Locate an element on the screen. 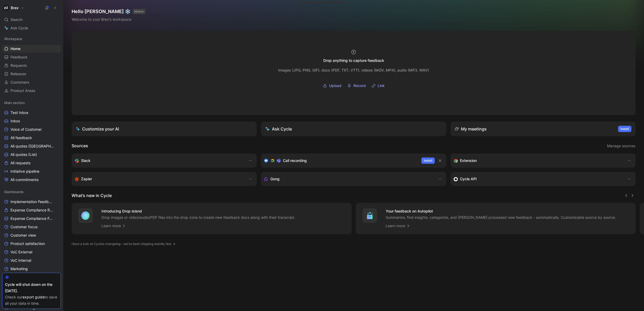 Image resolution: width=644 pixels, height=311 pixels. span: All quotes (List) is located at coordinates (24, 154).